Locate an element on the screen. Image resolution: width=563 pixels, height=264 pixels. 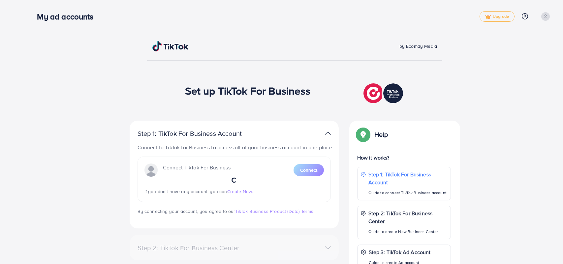
p: Help is located at coordinates (381, 134).